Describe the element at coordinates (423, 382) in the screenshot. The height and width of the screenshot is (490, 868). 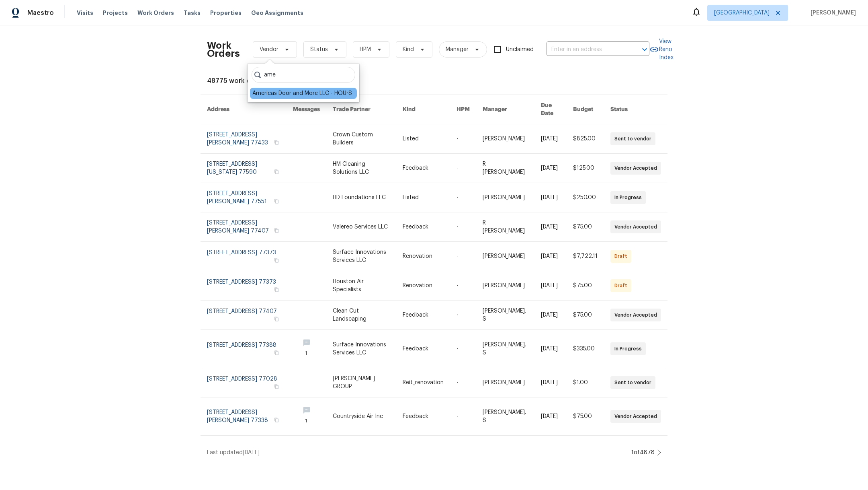
I see `td: Reit_renovation` at that location.